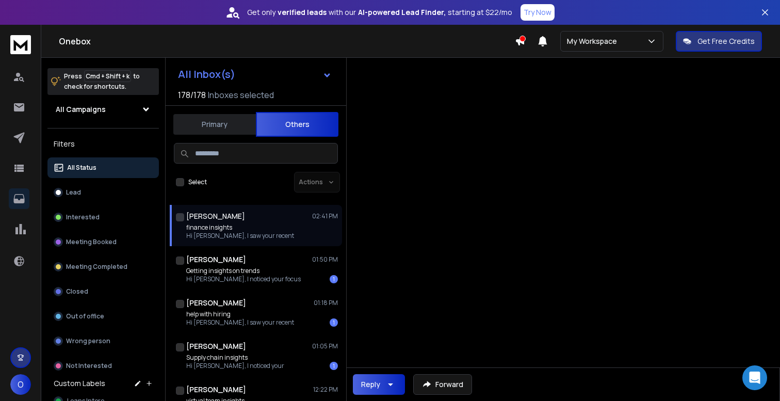  What do you see at coordinates (103, 217) in the screenshot?
I see `button: Interested` at bounding box center [103, 217].